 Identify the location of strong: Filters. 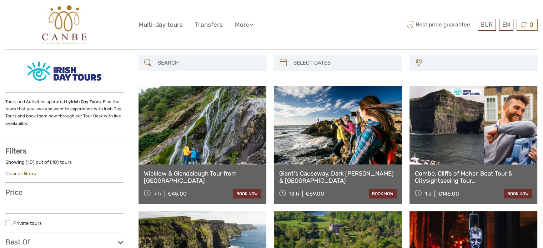
(16, 151).